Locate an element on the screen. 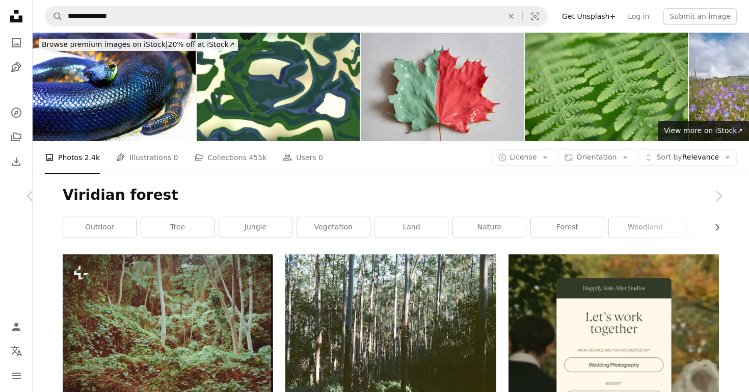  img: Young green fern leaves close-up is located at coordinates (606, 87).